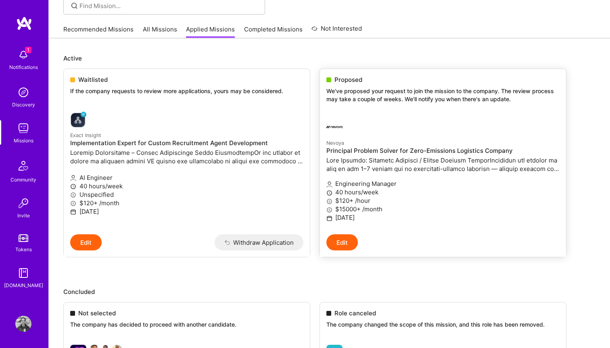  What do you see at coordinates (187, 157) in the screenshot?
I see `p: Loremip Dolorsitame – Consec Adipiscinge Seddo EiusmodtempOr inc utlabor et dolore ma aliquaen ad...` at bounding box center [187, 157].